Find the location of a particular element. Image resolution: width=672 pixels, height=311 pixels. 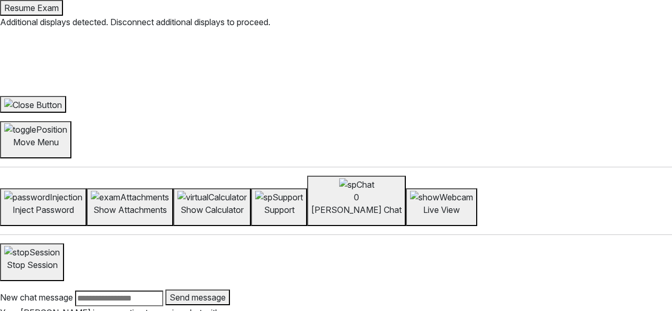

p: Live View is located at coordinates (441, 210).